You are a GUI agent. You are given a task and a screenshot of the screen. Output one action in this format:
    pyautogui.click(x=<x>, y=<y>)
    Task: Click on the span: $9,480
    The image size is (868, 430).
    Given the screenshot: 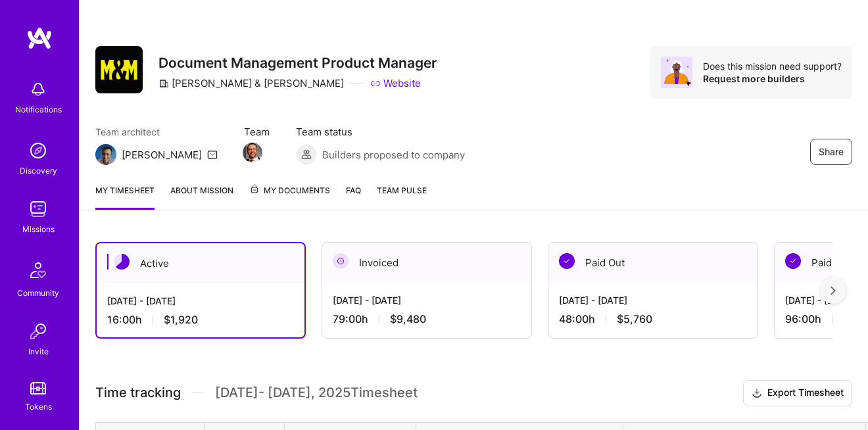 What is the action you would take?
    pyautogui.click(x=408, y=319)
    